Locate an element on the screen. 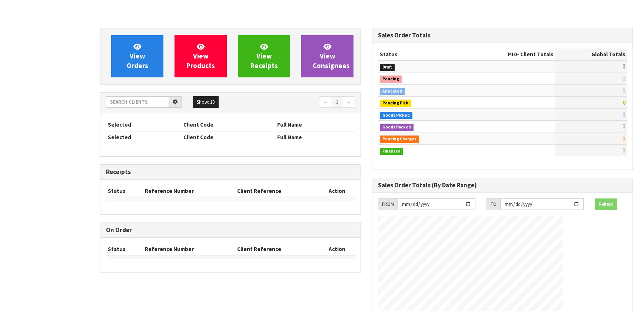 This screenshot has width=644, height=311. th: Global Totals is located at coordinates (591, 54).